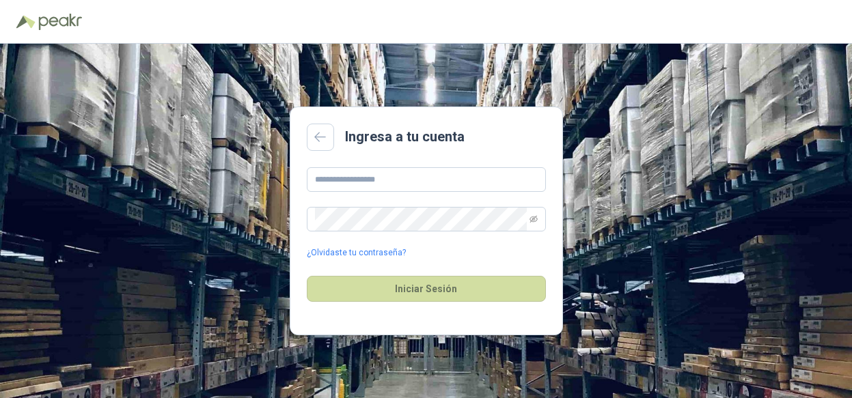  What do you see at coordinates (26, 22) in the screenshot?
I see `img: Logo` at bounding box center [26, 22].